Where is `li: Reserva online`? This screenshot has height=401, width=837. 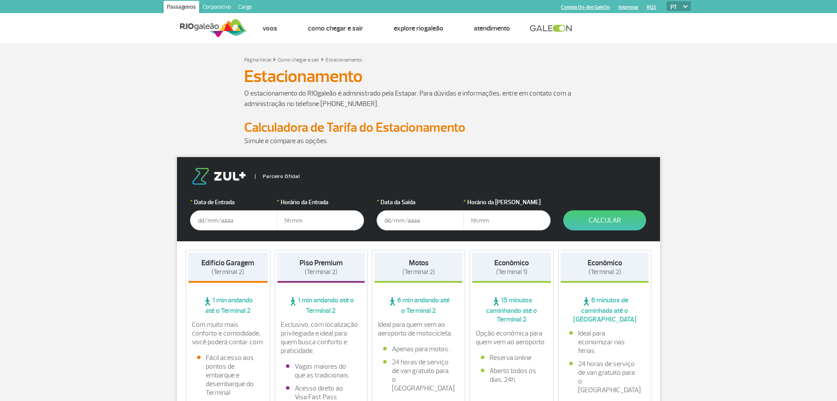
li: Reserva online is located at coordinates (512, 358).